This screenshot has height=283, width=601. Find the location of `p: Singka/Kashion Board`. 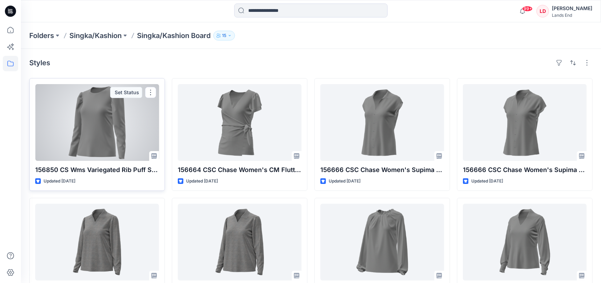

p: Singka/Kashion Board is located at coordinates (173, 36).